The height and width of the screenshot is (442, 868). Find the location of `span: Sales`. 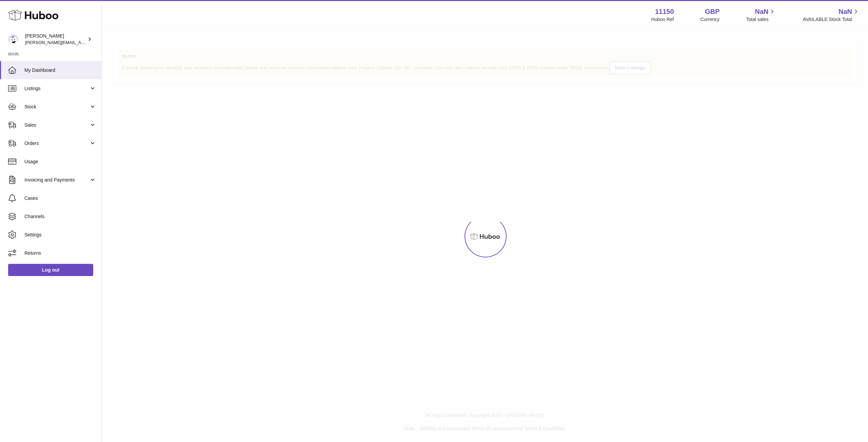

span: Sales is located at coordinates (56, 125).